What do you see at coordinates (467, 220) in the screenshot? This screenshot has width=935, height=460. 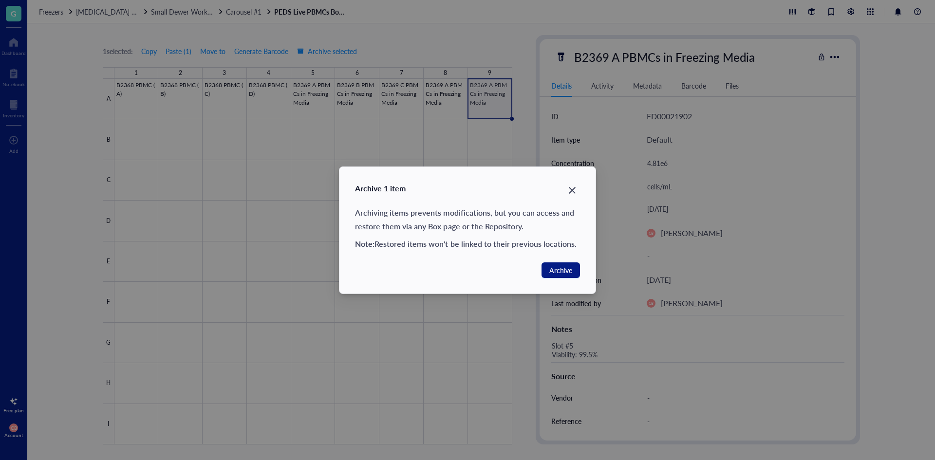 I see `div: Archiving items prevents modifications, but you can access and restore them via any Box page or t...` at bounding box center [467, 220].